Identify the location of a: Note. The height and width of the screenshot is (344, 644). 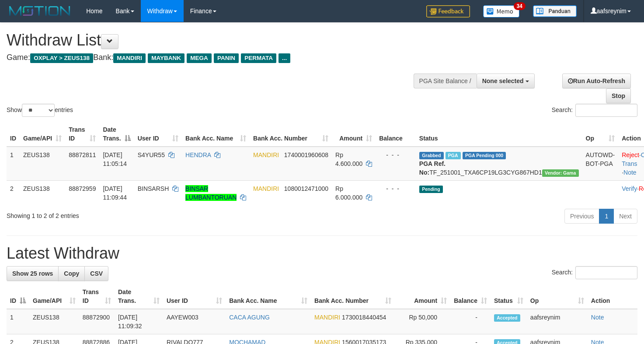
(598, 317).